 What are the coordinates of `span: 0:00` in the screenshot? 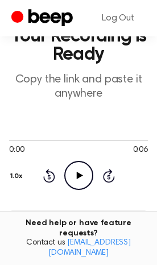 It's located at (16, 150).